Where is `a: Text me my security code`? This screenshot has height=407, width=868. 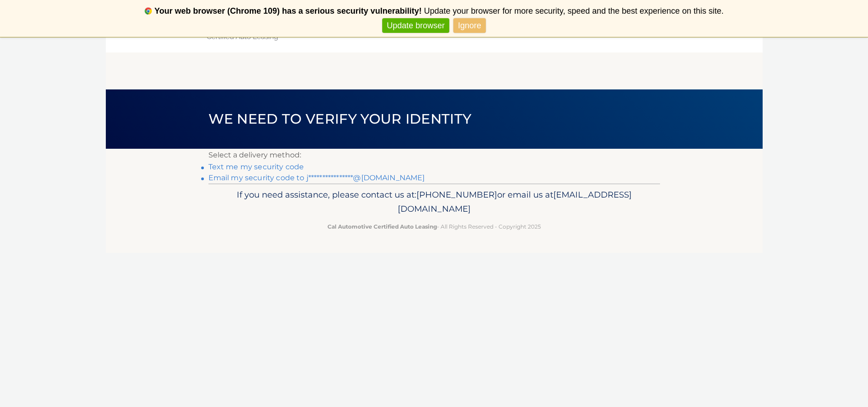 a: Text me my security code is located at coordinates (257, 167).